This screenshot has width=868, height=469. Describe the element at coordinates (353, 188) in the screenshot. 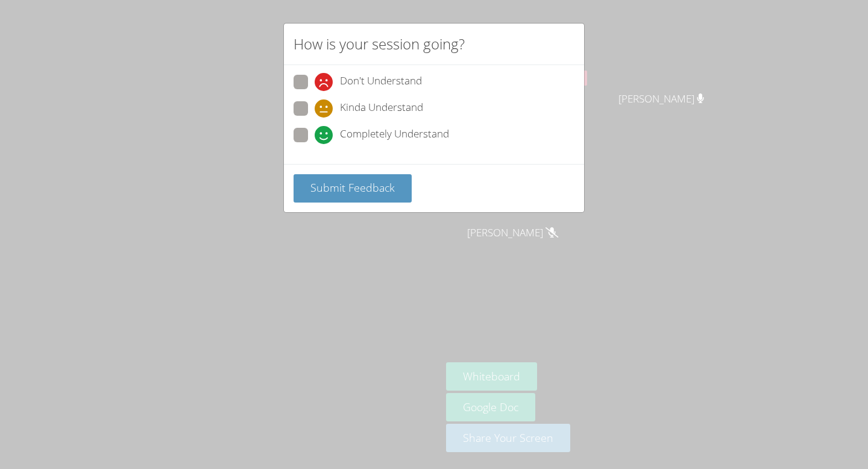

I see `button: Submit Feedback` at that location.